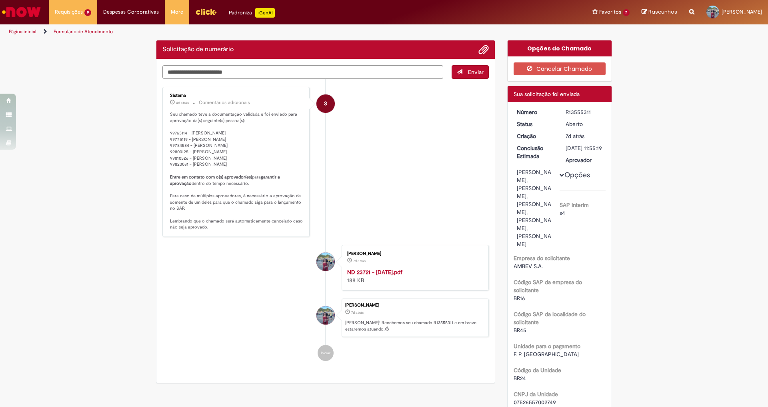 The height and width of the screenshot is (407, 768). What do you see at coordinates (211, 177) in the screenshot?
I see `b: Entre em contato com o(s) aprovador(es)` at bounding box center [211, 177].